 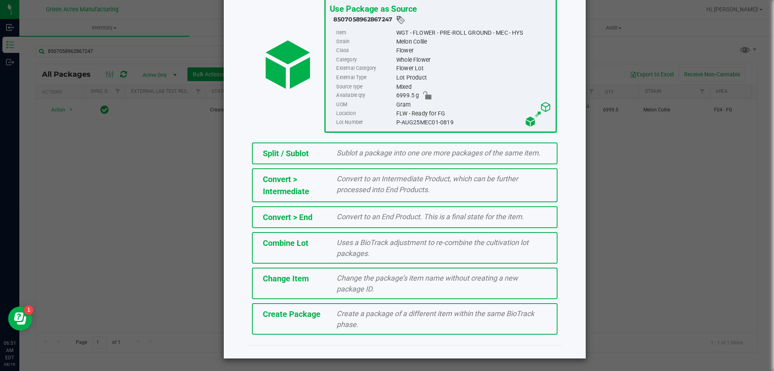 What do you see at coordinates (286, 278) in the screenshot?
I see `span: Change Item` at bounding box center [286, 278].